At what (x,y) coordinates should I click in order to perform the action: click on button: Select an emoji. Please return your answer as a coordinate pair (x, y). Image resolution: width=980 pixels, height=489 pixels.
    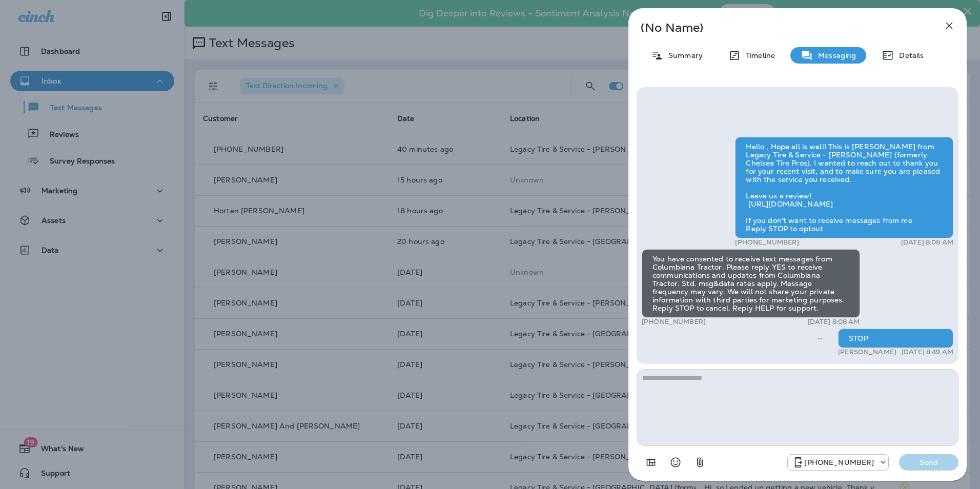
    Looking at the image, I should click on (675, 462).